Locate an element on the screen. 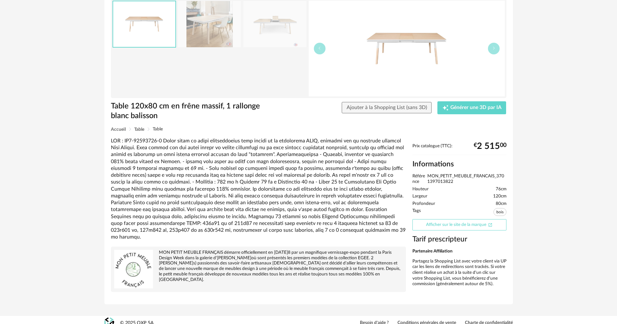  p: Partagez la Shopping List avec votre client via UP car les liens de redirections sont trackés. Si... is located at coordinates (459, 273).